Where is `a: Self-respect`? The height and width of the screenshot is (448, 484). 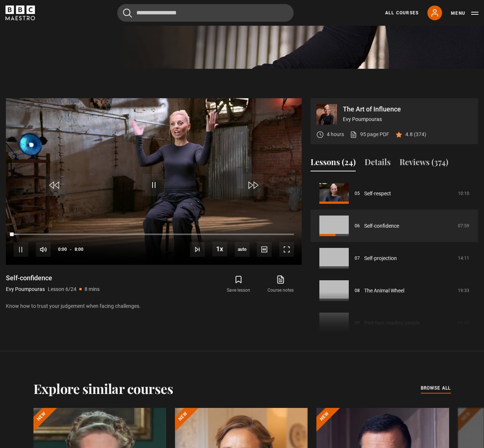 a: Self-respect is located at coordinates (378, 193).